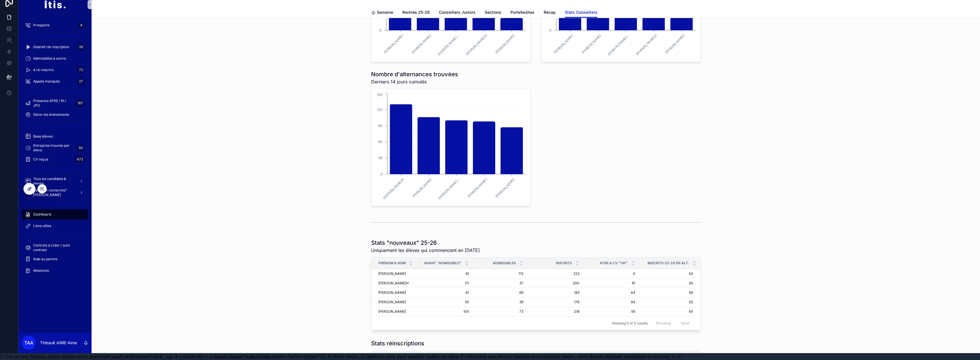  What do you see at coordinates (380, 157) in the screenshot?
I see `tspan: 30` at bounding box center [380, 157].